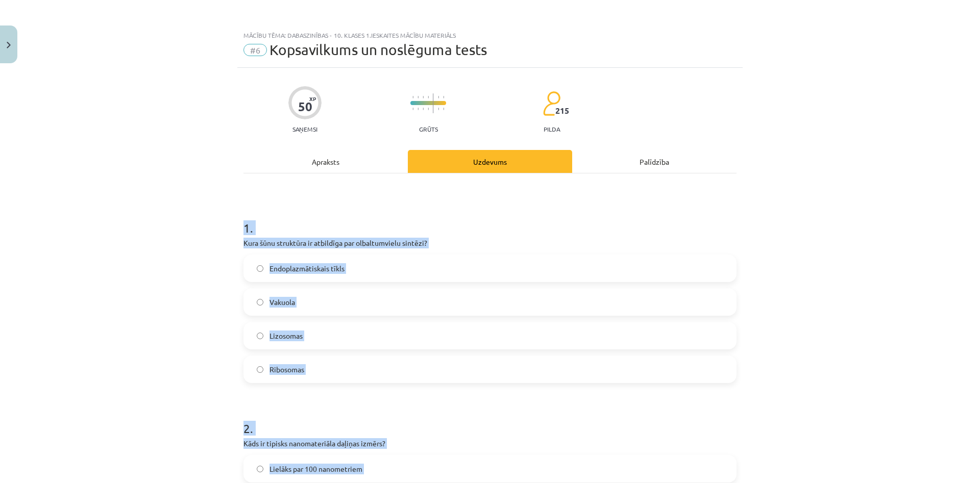  What do you see at coordinates (260, 336) in the screenshot?
I see `input: Lizosomas` at bounding box center [260, 336].